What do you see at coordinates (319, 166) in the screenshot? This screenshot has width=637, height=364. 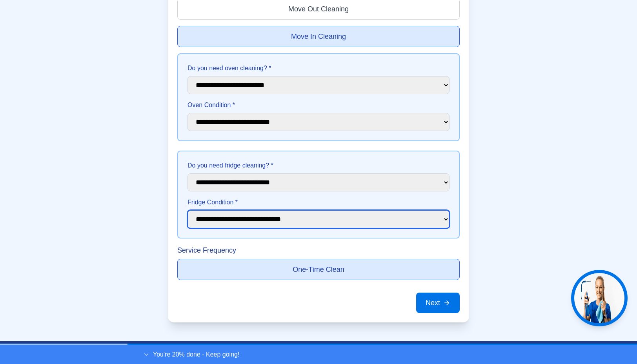 I see `label: Do you need fridge cleaning? *` at bounding box center [319, 166].